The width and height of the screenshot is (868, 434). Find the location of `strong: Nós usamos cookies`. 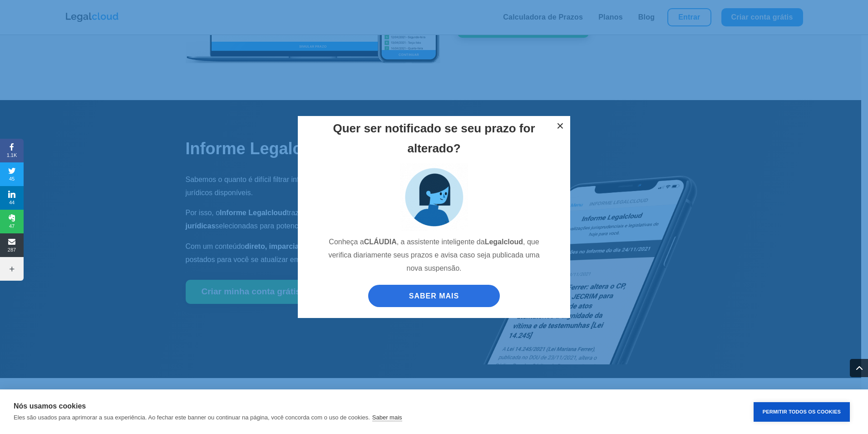

strong: Nós usamos cookies is located at coordinates (50, 405).